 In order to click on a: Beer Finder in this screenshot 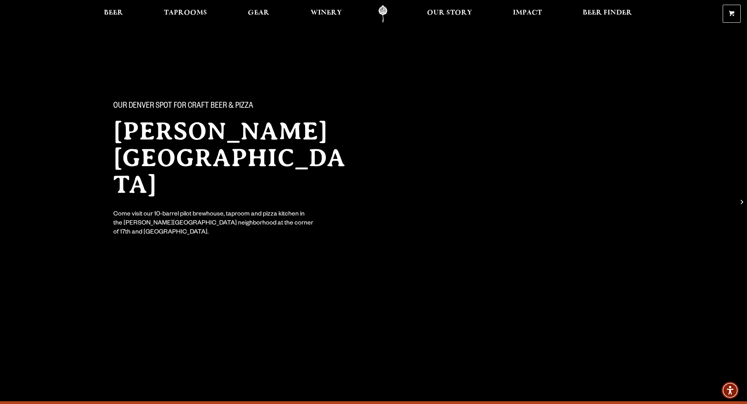, I will do `click(607, 14)`.